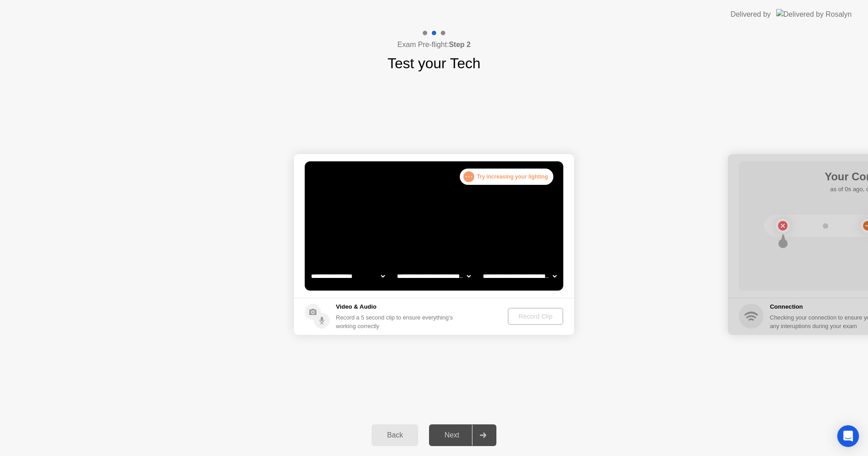 This screenshot has height=456, width=868. What do you see at coordinates (507, 177) in the screenshot?
I see `div: Try increasing your lighting` at bounding box center [507, 177].